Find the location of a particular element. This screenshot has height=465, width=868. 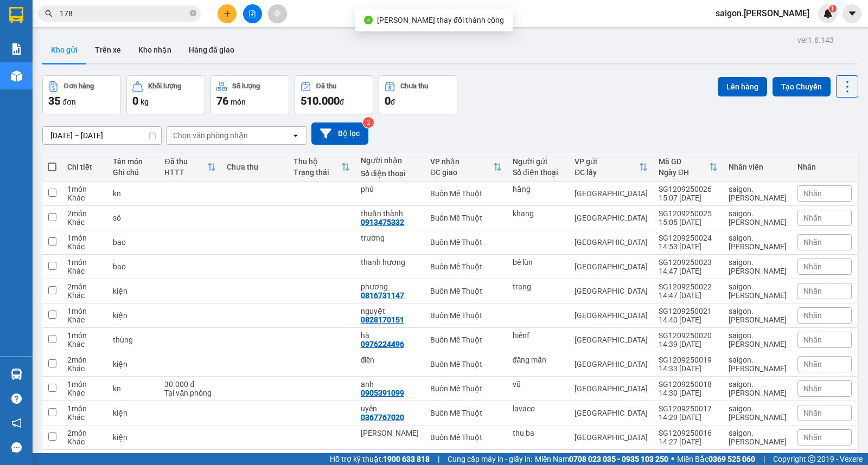

div: thanh hương is located at coordinates (390, 263).